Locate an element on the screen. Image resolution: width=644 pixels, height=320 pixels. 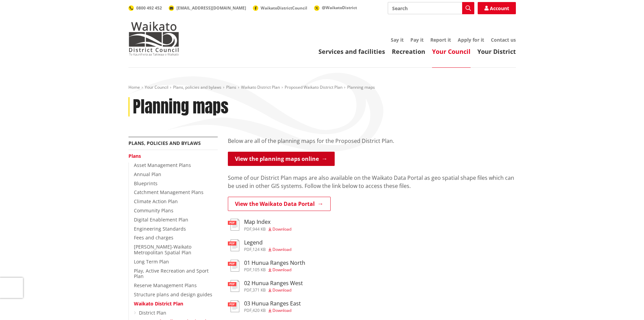
a: Recreation is located at coordinates (408, 52).